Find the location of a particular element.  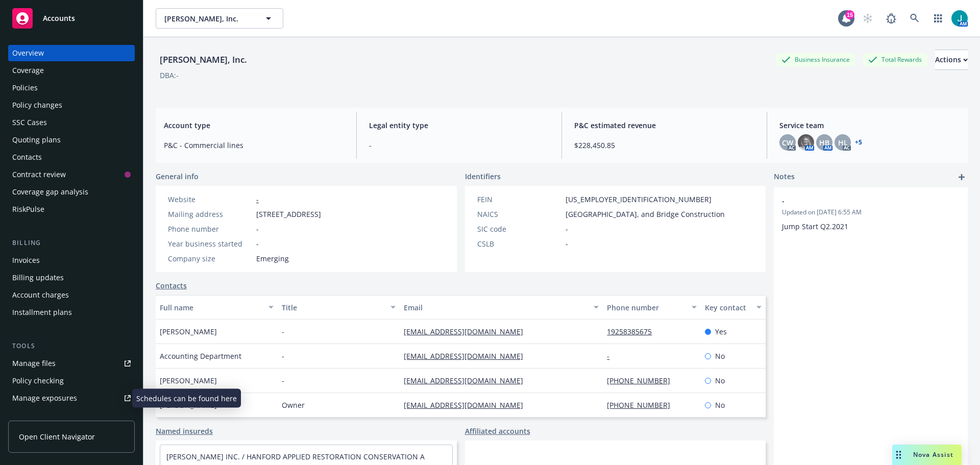

div: Full name is located at coordinates (211, 308).